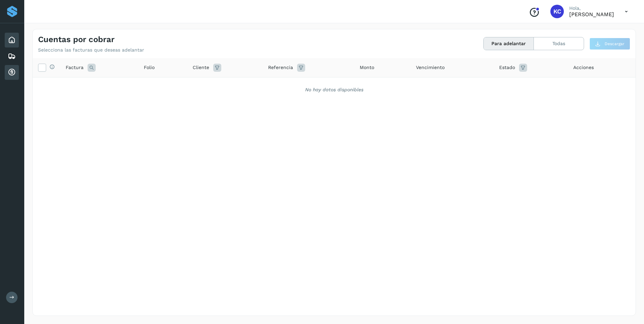 This screenshot has width=644, height=324. Describe the element at coordinates (583, 68) in the screenshot. I see `span: Acciones` at that location.